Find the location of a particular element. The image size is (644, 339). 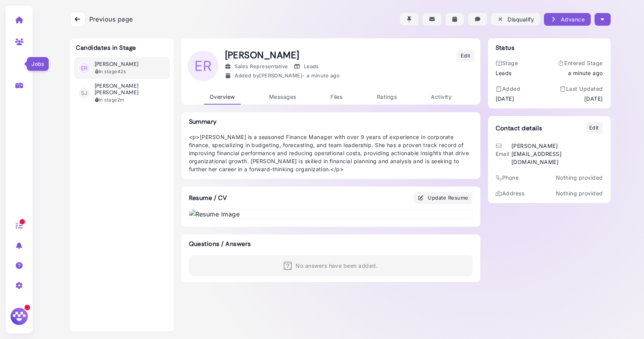

button: Update Resume is located at coordinates (443, 198).